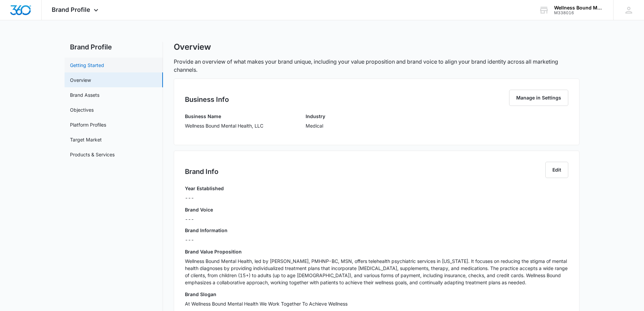 This screenshot has height=311, width=644. Describe the element at coordinates (539, 98) in the screenshot. I see `button: Manage in Settings` at that location.